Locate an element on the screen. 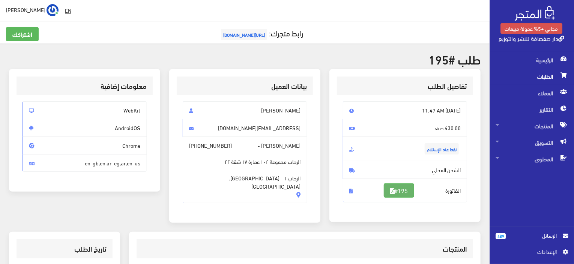 Image resolution: width=574 pixels, height=264 pixels. h3: معلومات إضافية is located at coordinates (84, 86).